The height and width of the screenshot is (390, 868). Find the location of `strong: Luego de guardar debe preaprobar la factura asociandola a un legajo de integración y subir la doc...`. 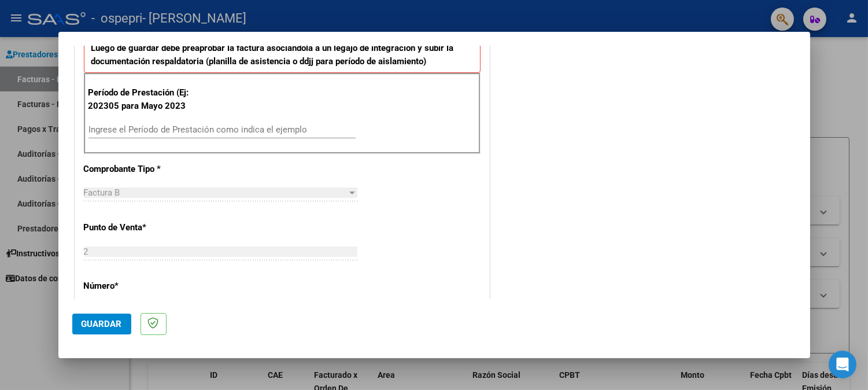

strong: Luego de guardar debe preaprobar la factura asociandola a un legajo de integración y subir la doc... is located at coordinates (272, 54).